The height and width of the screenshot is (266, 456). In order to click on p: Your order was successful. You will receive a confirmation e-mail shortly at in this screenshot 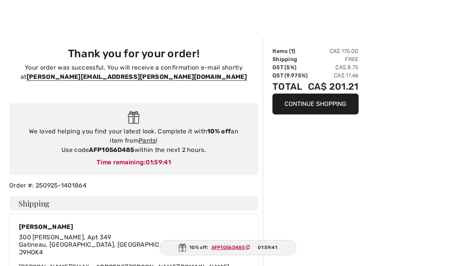, I will do `click(134, 72)`.